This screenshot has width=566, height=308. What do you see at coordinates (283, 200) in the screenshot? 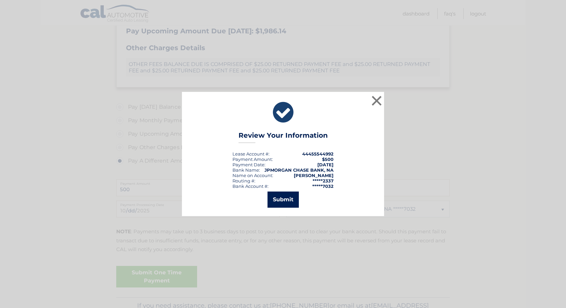
I see `button: Submit` at bounding box center [283, 200].